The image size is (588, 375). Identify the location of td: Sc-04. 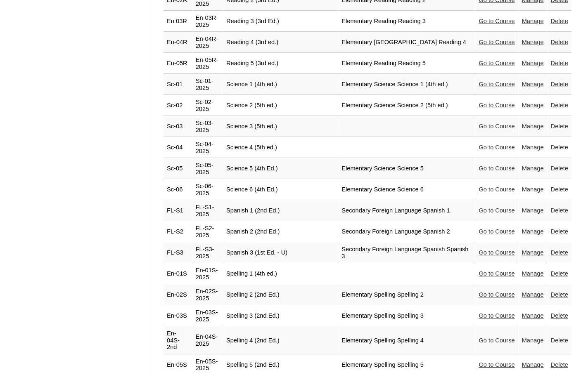
(178, 148).